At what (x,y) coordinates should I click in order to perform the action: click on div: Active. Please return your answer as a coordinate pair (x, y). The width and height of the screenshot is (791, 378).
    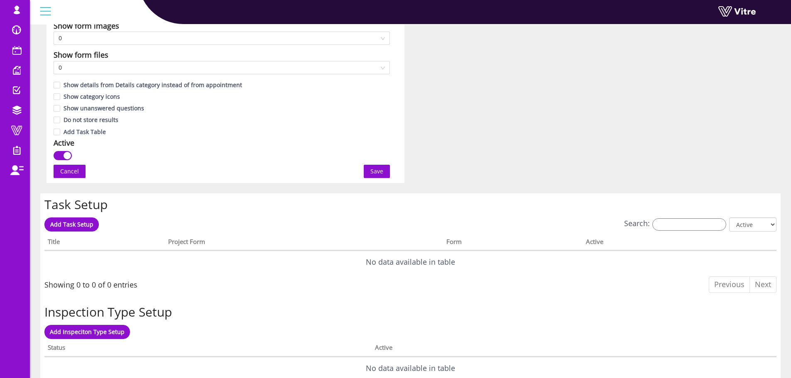
    Looking at the image, I should click on (64, 143).